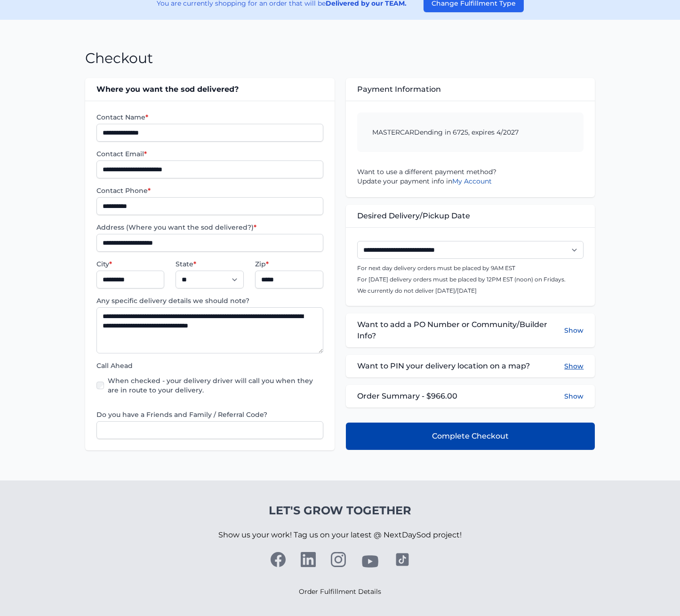 Image resolution: width=680 pixels, height=616 pixels. What do you see at coordinates (472, 181) in the screenshot?
I see `a: My Account` at bounding box center [472, 181].